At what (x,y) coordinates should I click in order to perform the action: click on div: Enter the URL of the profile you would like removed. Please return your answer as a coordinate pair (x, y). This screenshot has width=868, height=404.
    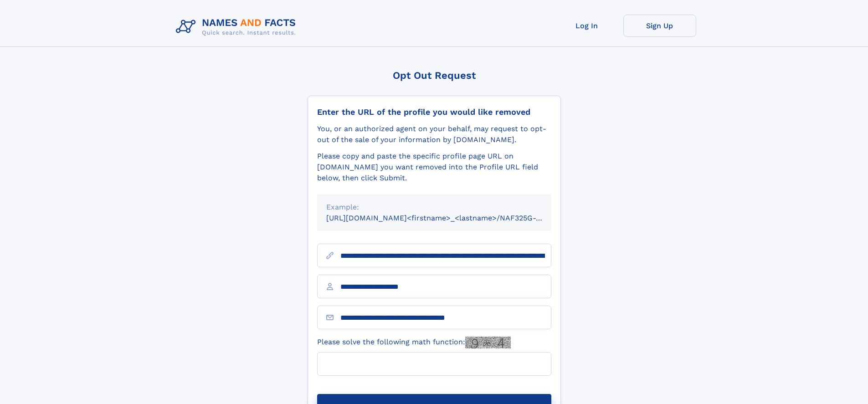
    Looking at the image, I should click on (434, 112).